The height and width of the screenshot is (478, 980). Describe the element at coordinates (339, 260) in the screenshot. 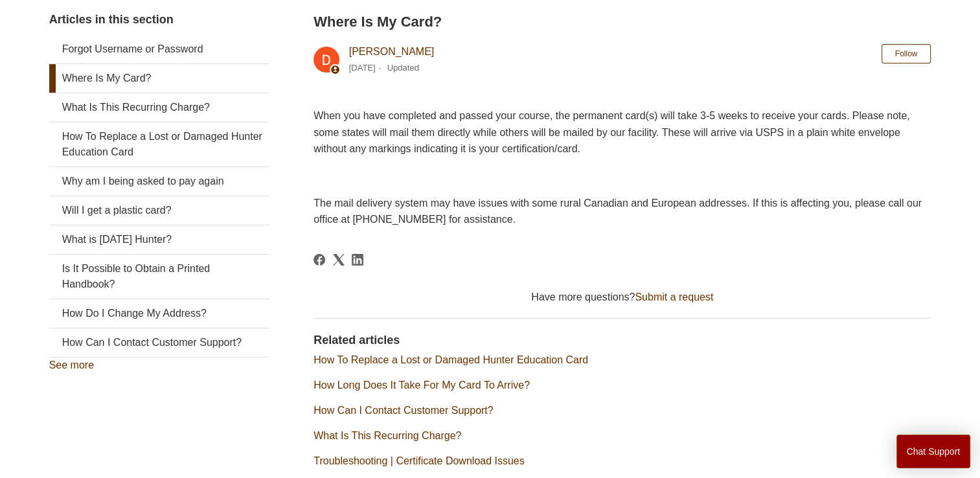

I see `svg: Share this page on X Corp` at that location.